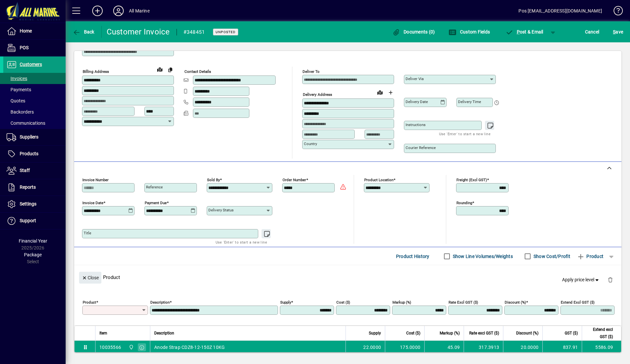  What do you see at coordinates (401, 302) in the screenshot?
I see `mat-label: Markup (%)` at bounding box center [401, 302].